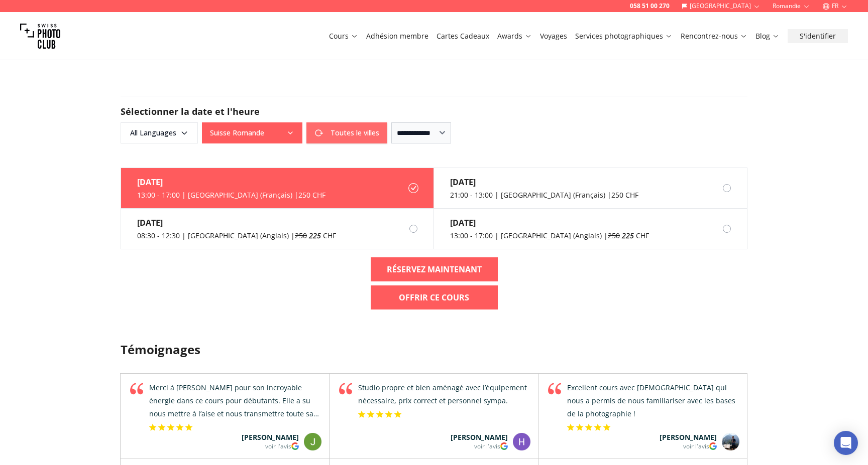 This screenshot has height=465, width=868. I want to click on button: Cours, so click(344, 36).